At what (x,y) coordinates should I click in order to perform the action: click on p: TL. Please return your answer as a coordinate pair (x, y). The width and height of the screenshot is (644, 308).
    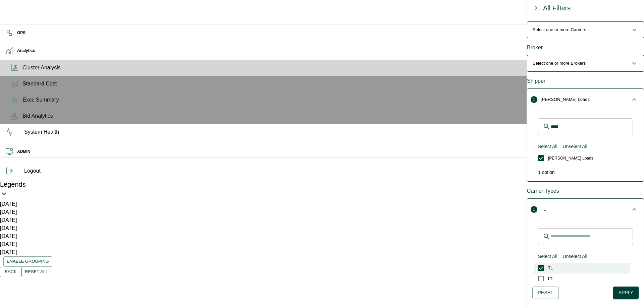
    Looking at the image, I should click on (543, 210).